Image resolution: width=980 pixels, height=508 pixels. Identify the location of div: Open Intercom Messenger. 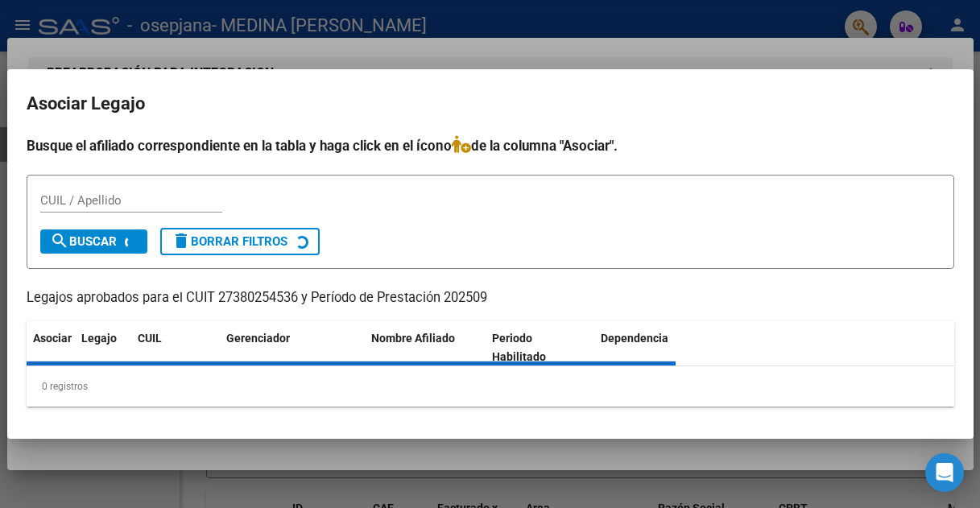
(944, 473).